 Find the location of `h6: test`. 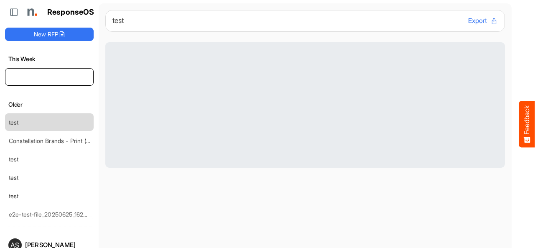

h6: test is located at coordinates (287, 20).